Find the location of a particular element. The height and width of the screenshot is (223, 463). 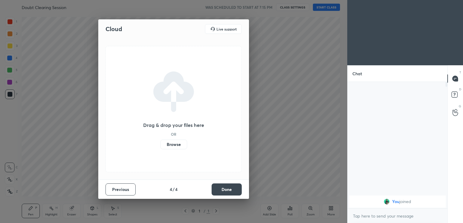

h5: OR is located at coordinates (174, 134).